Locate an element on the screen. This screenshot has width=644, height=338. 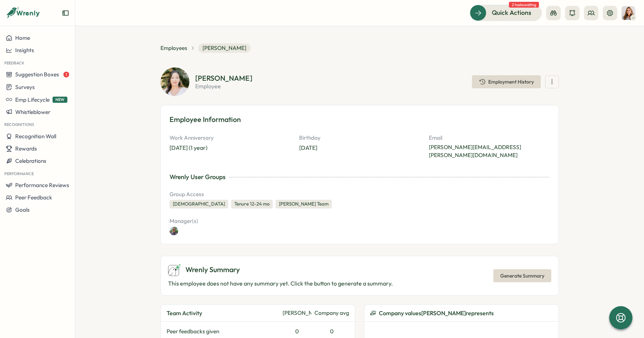
h3: Employee Information is located at coordinates (360, 119).